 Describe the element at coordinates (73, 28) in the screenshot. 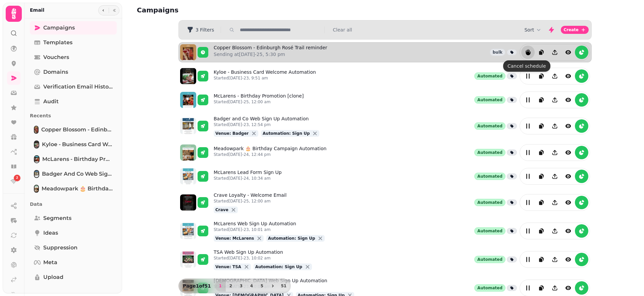

I see `a: Campaigns` at that location.